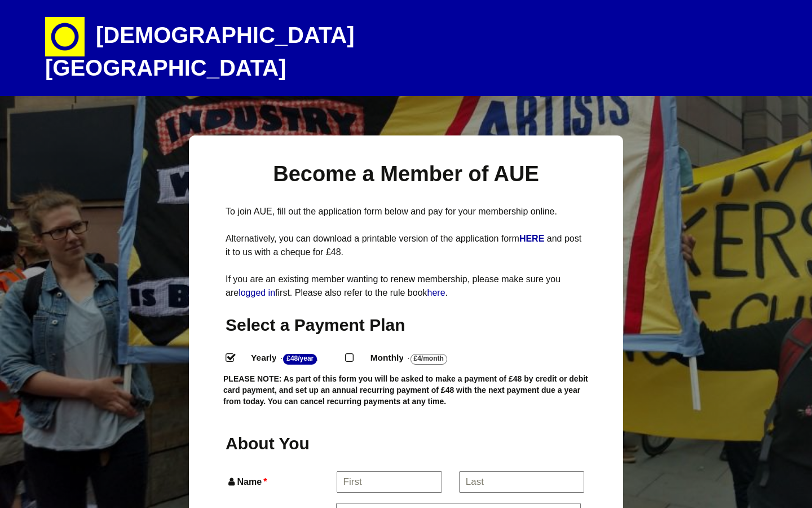  I want to click on a: HERE, so click(533, 238).